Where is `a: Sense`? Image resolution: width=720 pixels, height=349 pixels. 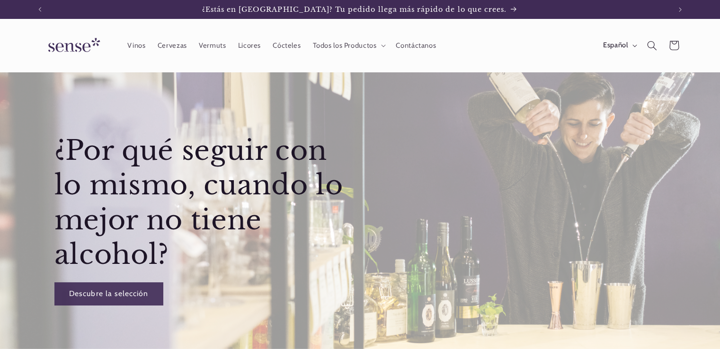
a: Sense is located at coordinates (72, 45).